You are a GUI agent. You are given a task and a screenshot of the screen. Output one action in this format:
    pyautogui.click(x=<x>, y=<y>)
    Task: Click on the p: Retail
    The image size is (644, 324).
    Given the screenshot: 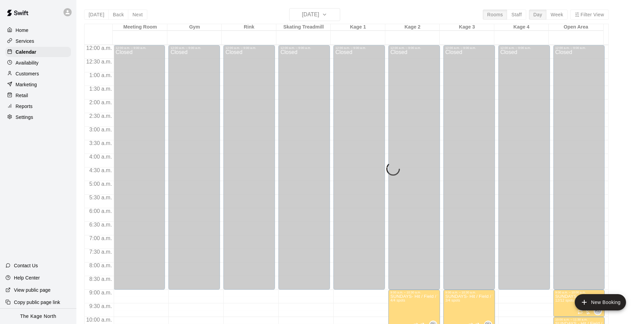 What is the action you would take?
    pyautogui.click(x=22, y=95)
    